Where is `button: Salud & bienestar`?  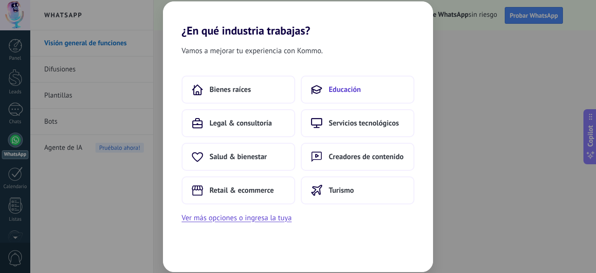
button: Salud & bienestar is located at coordinates (239, 157).